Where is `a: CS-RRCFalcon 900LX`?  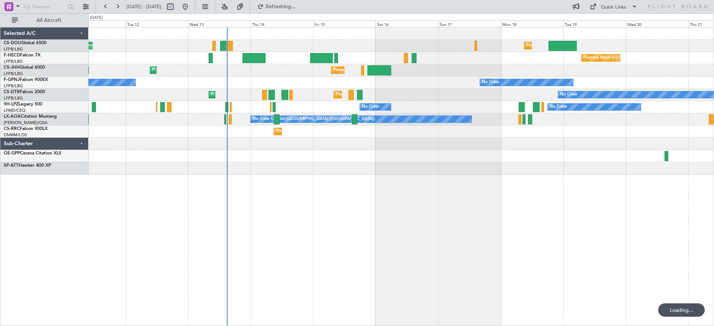
a: CS-RRCFalcon 900LX is located at coordinates (26, 129).